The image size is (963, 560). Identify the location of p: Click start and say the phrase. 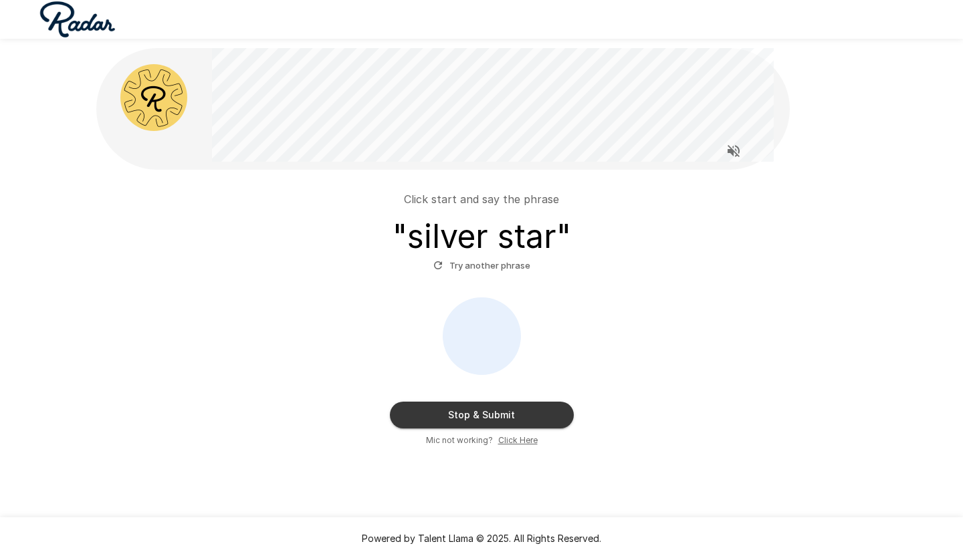
(482, 199).